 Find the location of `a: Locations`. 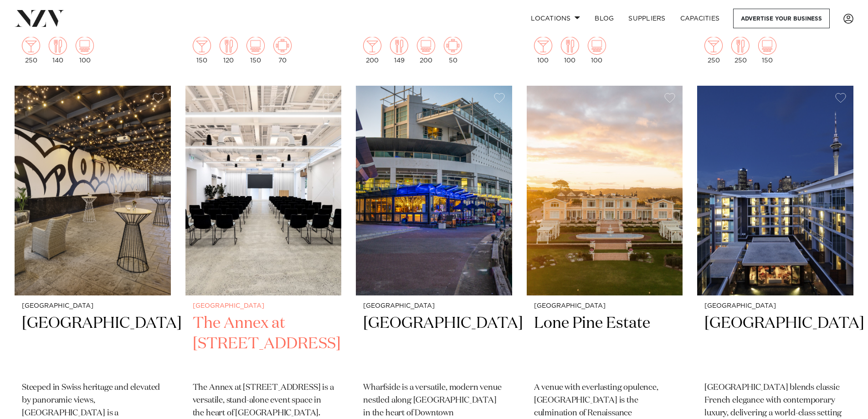

a: Locations is located at coordinates (556, 18).